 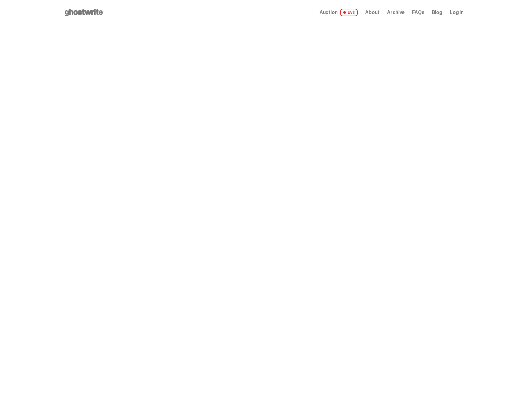 I want to click on span: Log in, so click(x=457, y=12).